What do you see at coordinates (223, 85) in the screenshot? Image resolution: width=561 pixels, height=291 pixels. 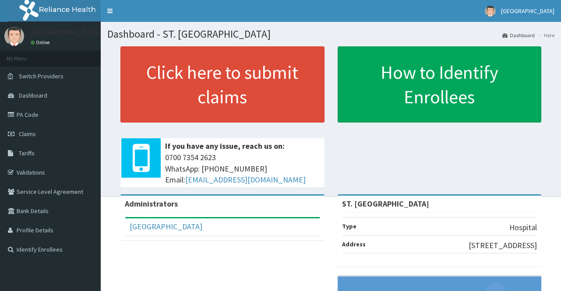 I see `a: Click here to submit claims` at bounding box center [223, 85].